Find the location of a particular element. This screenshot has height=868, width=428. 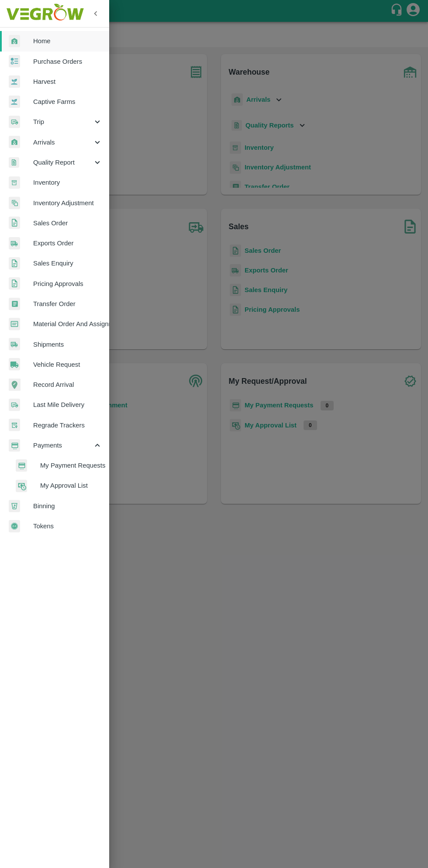

img: whTracker is located at coordinates (14, 425).